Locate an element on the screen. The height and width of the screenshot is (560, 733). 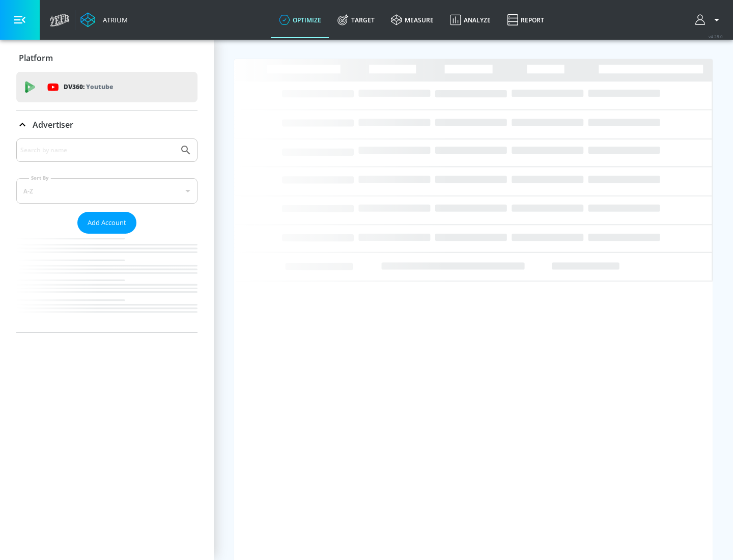
div: A-Z is located at coordinates (107, 190).